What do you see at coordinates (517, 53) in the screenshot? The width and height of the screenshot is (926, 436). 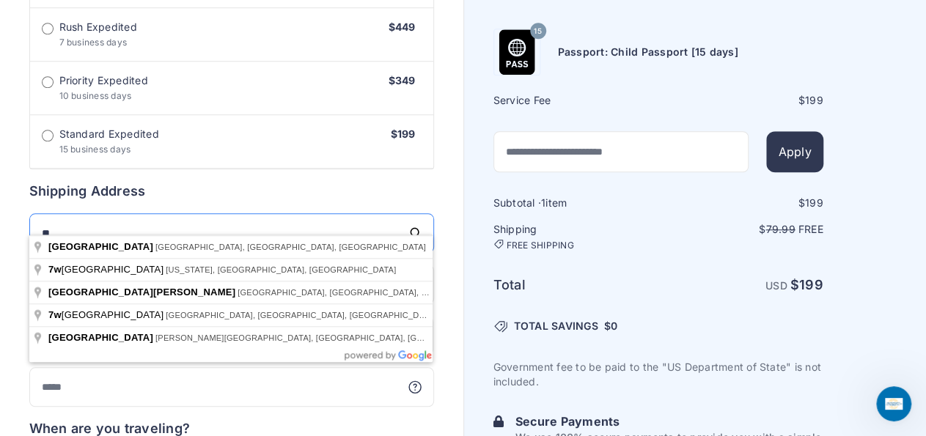 I see `img: Product Name` at bounding box center [517, 53].